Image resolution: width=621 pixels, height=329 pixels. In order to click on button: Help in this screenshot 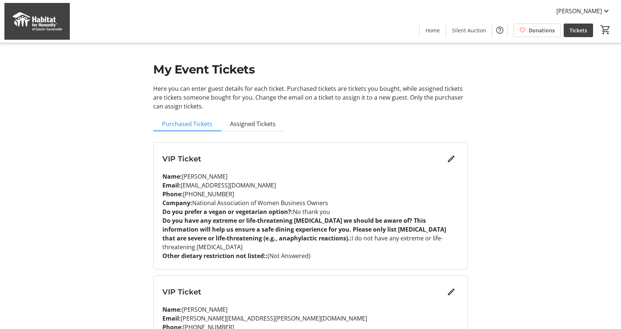, I will do `click(499, 30)`.